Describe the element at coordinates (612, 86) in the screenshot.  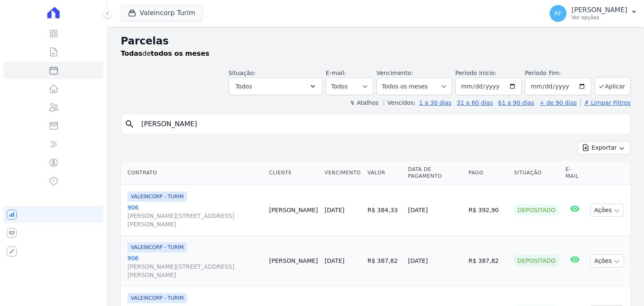
I see `button: Aplicar` at that location.